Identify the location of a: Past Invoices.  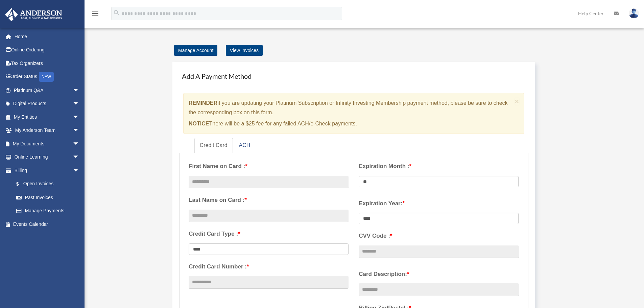
(50, 197).